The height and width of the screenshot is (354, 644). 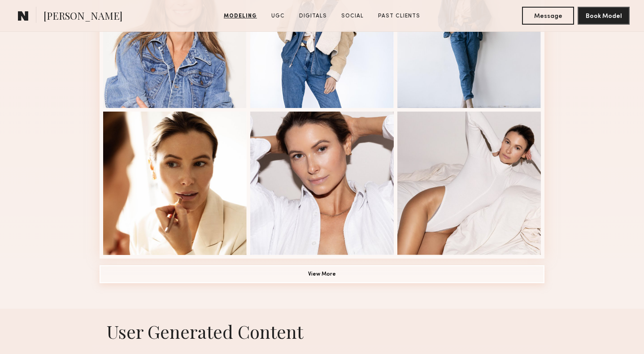 What do you see at coordinates (240, 16) in the screenshot?
I see `a: Modeling` at bounding box center [240, 16].